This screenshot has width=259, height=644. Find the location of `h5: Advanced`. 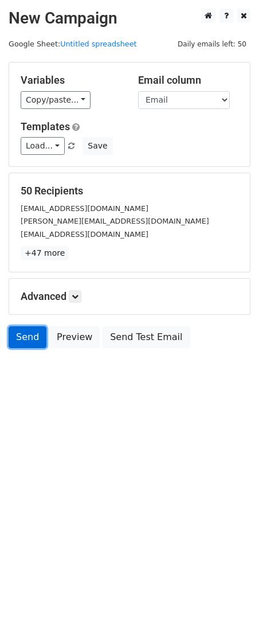

h5: Advanced is located at coordinates (130, 297).